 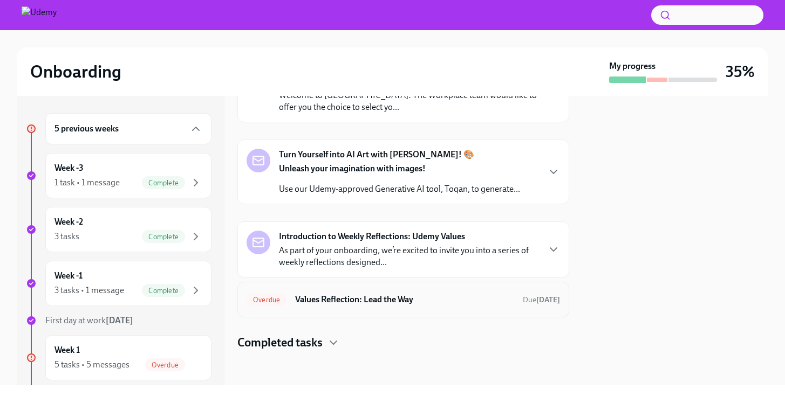 I want to click on div: 1 task • 1 message, so click(x=87, y=183).